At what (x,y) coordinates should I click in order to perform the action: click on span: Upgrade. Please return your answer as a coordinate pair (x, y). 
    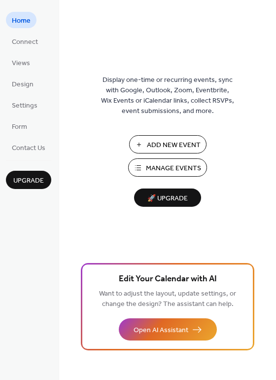
    Looking at the image, I should click on (29, 181).